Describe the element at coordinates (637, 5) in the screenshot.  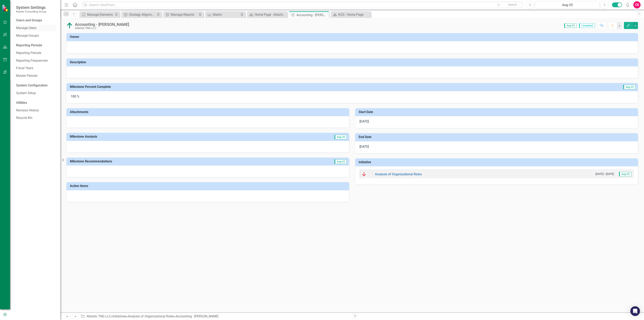
I see `div: CS` at that location.